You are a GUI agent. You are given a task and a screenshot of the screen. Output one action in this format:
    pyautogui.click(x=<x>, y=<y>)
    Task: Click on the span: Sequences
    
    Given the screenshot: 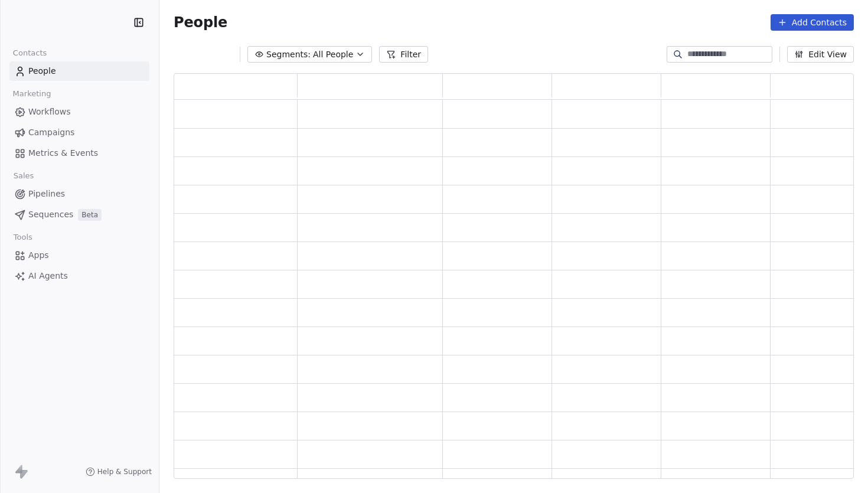 What is the action you would take?
    pyautogui.click(x=51, y=215)
    